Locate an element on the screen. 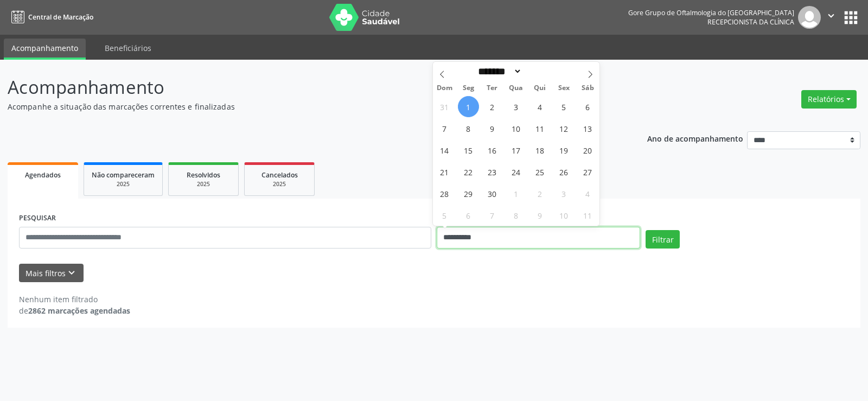 The height and width of the screenshot is (401, 868). span: Setembro 8, 2025 is located at coordinates (468, 128).